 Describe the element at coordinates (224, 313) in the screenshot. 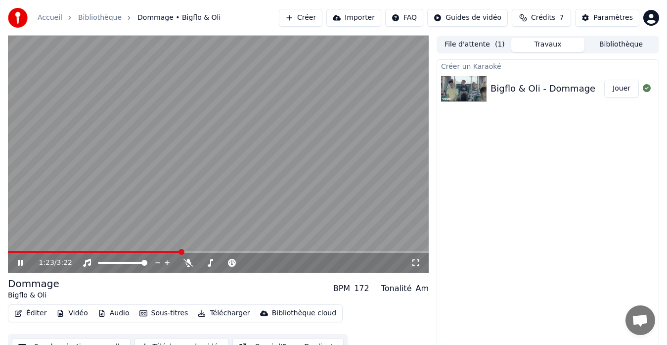

I see `button: Télécharger` at that location.